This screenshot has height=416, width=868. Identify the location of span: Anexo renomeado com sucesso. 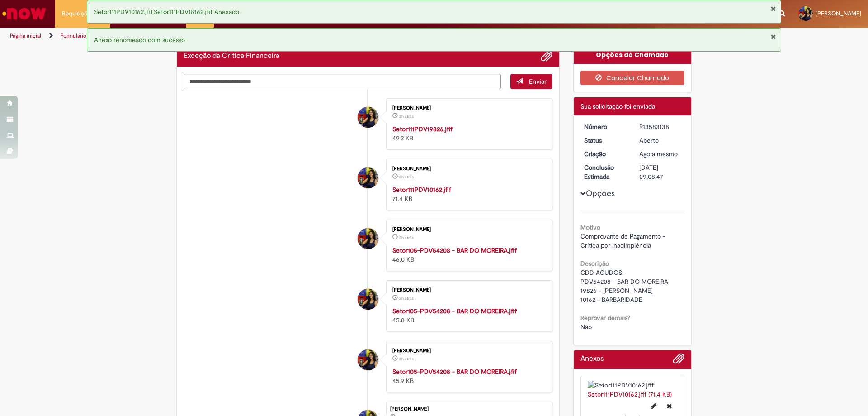
(139, 40).